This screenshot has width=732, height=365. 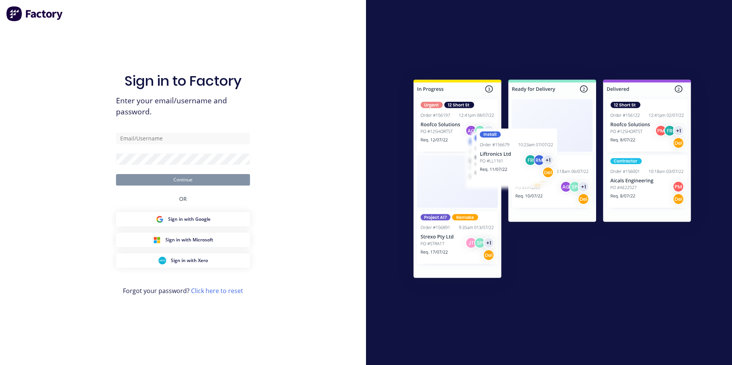 I want to click on button: Google Sign inSign in with Google, so click(x=183, y=219).